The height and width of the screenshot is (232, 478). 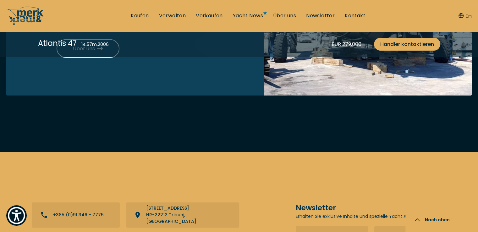 I want to click on h5: Newsletter, so click(x=371, y=208).